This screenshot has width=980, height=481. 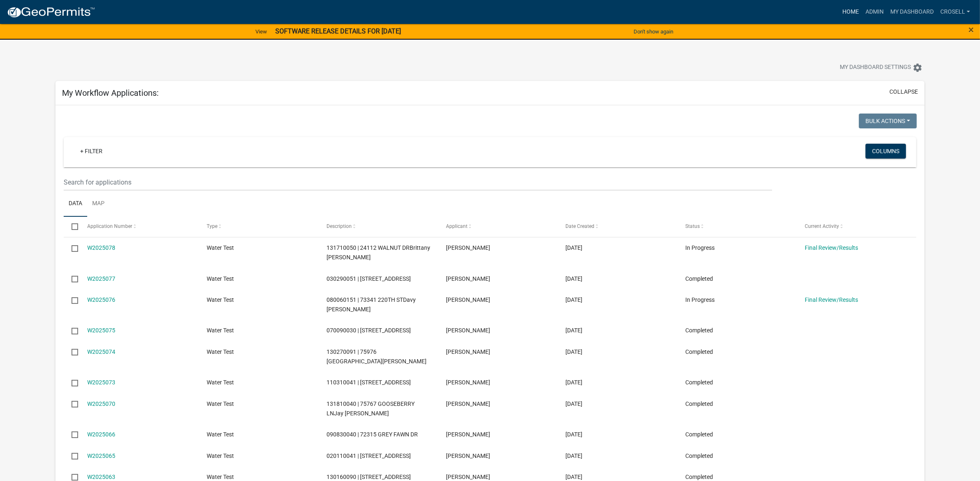 What do you see at coordinates (917, 68) in the screenshot?
I see `i: settings` at bounding box center [917, 68].